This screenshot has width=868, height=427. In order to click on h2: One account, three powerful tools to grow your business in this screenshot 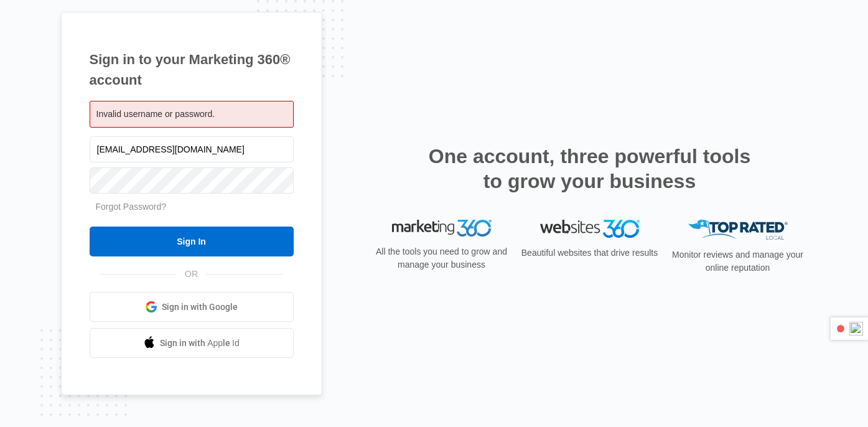, I will do `click(590, 169)`.